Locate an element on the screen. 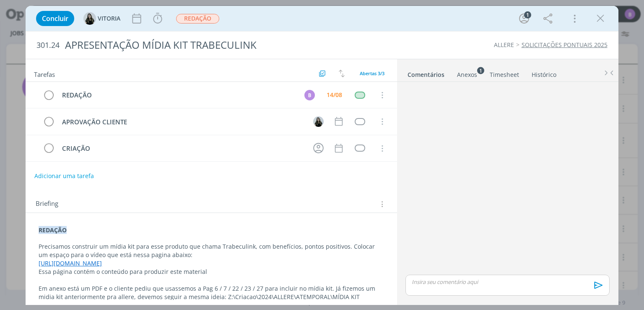 The height and width of the screenshot is (310, 644). div: APROVAÇÃO CLIENTE is located at coordinates (182, 122).